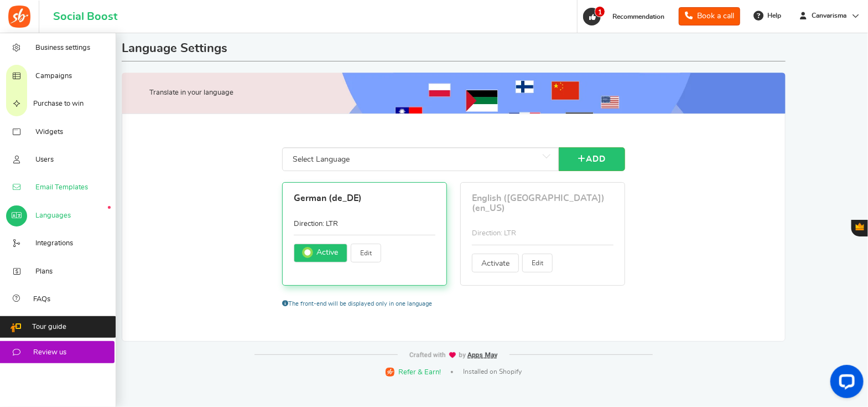  Describe the element at coordinates (767, 15) in the screenshot. I see `a: Help` at that location.